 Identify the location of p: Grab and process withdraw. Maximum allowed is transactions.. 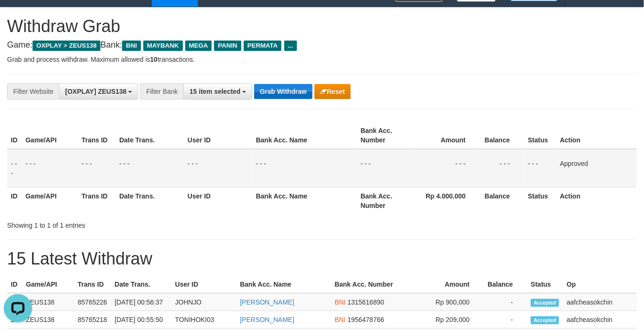
(322, 59).